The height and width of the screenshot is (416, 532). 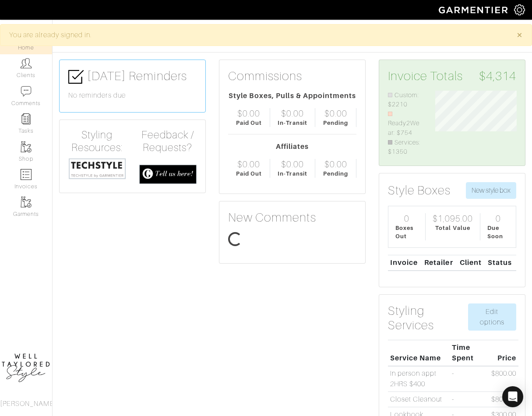 I want to click on img: clients-icon-6bae9207a08558b7cb47a8932f037763ab4055f8c8b6bfacd5dc20c3e0201464.png, so click(x=26, y=63).